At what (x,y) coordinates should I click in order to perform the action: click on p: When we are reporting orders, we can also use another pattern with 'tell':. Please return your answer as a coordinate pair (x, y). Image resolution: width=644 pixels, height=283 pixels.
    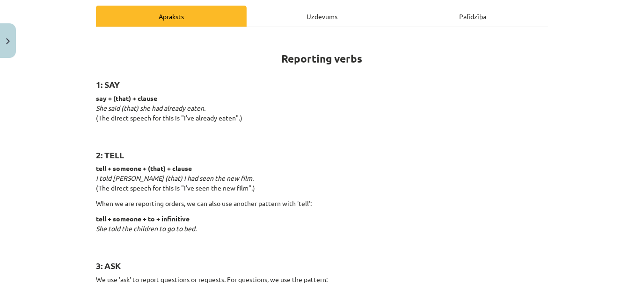
    Looking at the image, I should click on (322, 203).